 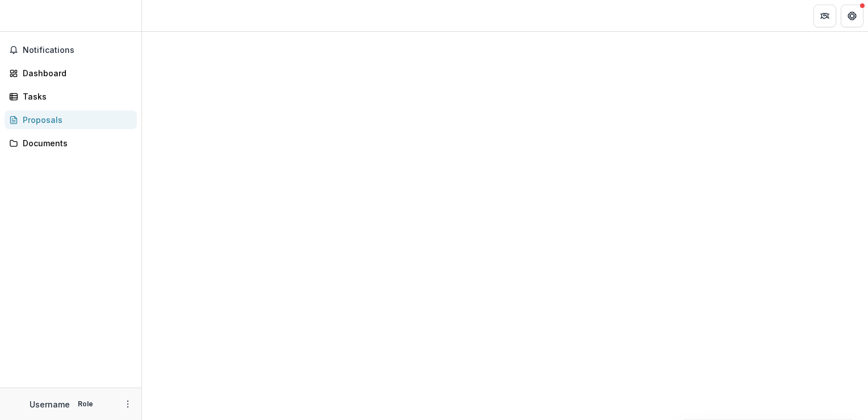 What do you see at coordinates (75, 143) in the screenshot?
I see `div: Documents` at bounding box center [75, 143].